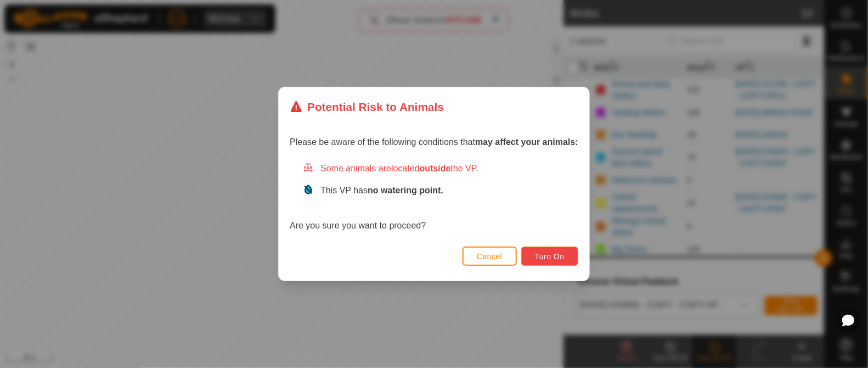  I want to click on span: located the VP., so click(434, 168).